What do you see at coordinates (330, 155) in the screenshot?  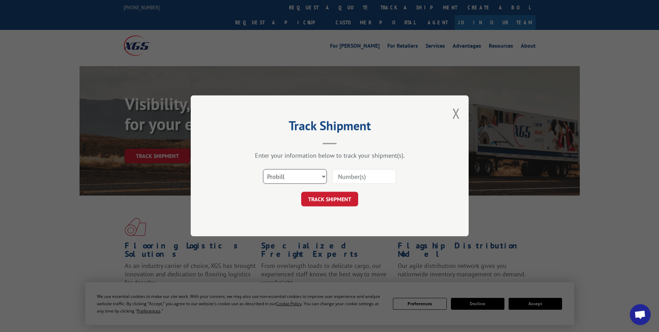 I see `div: Enter your information below to track your shipment(s).` at bounding box center [330, 155].